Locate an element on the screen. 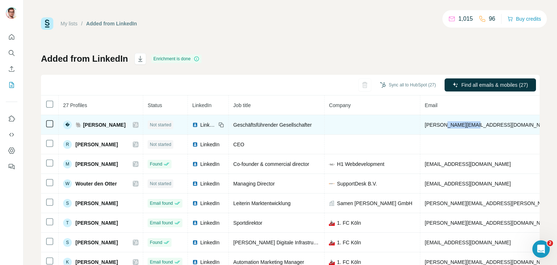 The height and width of the screenshot is (265, 557). span: H1 Webdevelopment is located at coordinates (361, 164).